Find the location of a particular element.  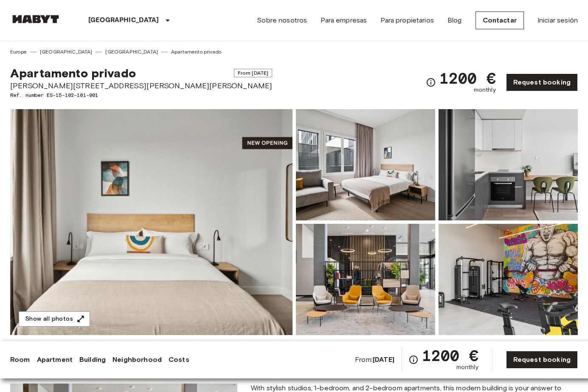

a: Blog is located at coordinates (455, 21).